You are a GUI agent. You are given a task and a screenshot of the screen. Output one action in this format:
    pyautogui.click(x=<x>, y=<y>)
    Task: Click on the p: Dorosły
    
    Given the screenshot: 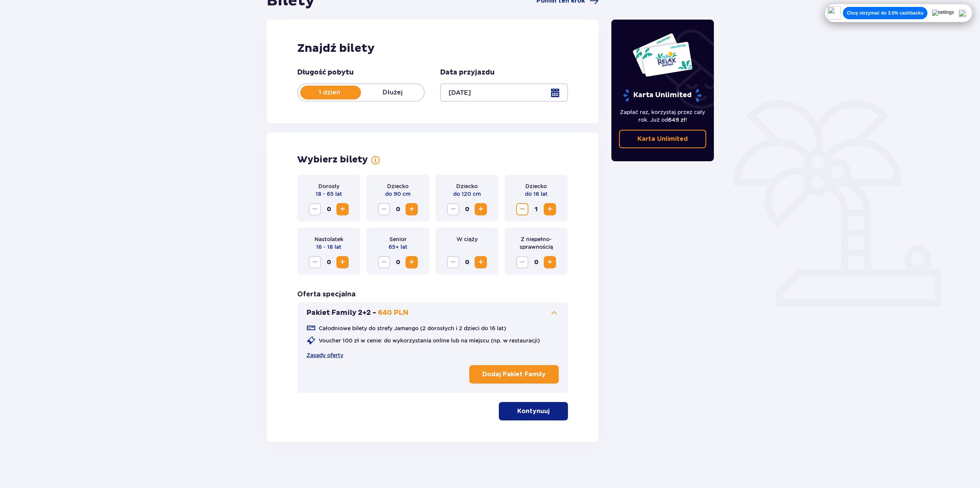 What is the action you would take?
    pyautogui.click(x=329, y=186)
    